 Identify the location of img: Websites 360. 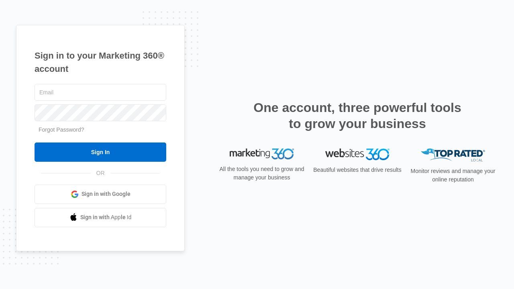
(358, 154).